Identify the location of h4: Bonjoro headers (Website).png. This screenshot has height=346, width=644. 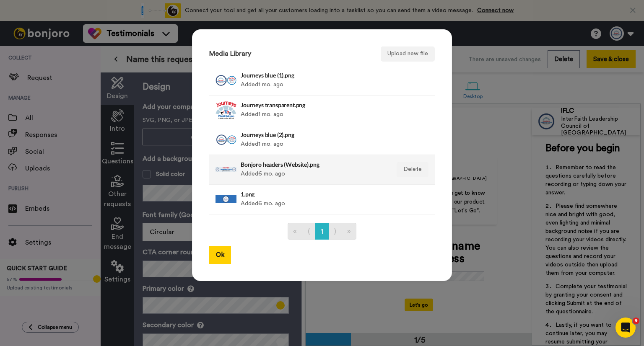
(313, 164).